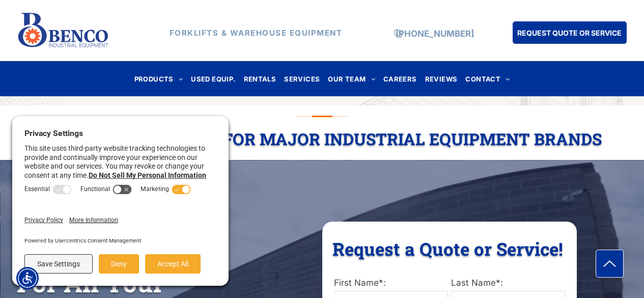 This screenshot has height=298, width=644. What do you see at coordinates (569, 32) in the screenshot?
I see `span: REQUEST QUOTE OR SERVICE` at bounding box center [569, 32].